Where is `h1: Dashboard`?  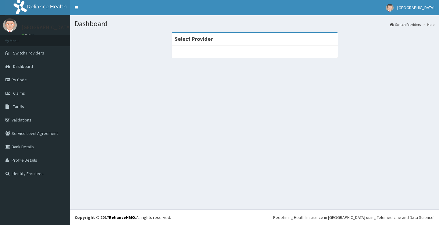
h1: Dashboard is located at coordinates (255, 24).